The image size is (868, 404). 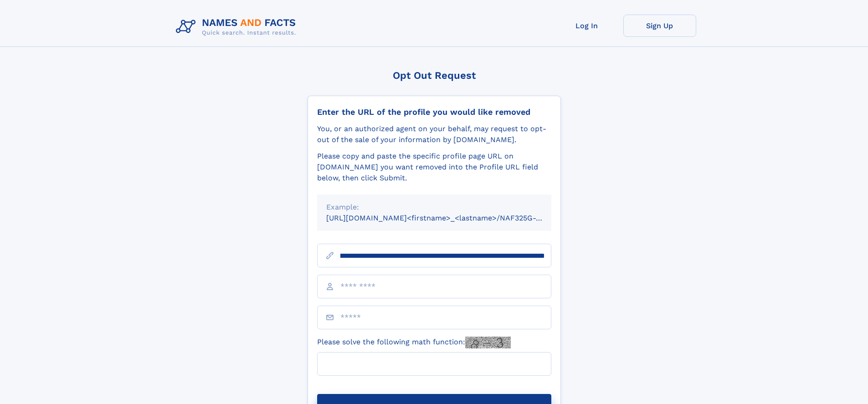 What do you see at coordinates (238, 27) in the screenshot?
I see `img: Logo Names and Facts` at bounding box center [238, 27].